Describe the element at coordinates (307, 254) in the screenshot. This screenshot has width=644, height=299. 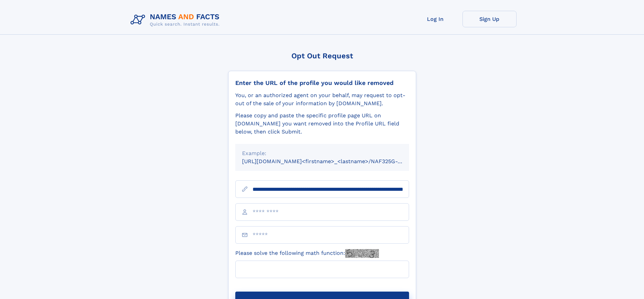
I see `label: Please solve the following math function:` at that location.